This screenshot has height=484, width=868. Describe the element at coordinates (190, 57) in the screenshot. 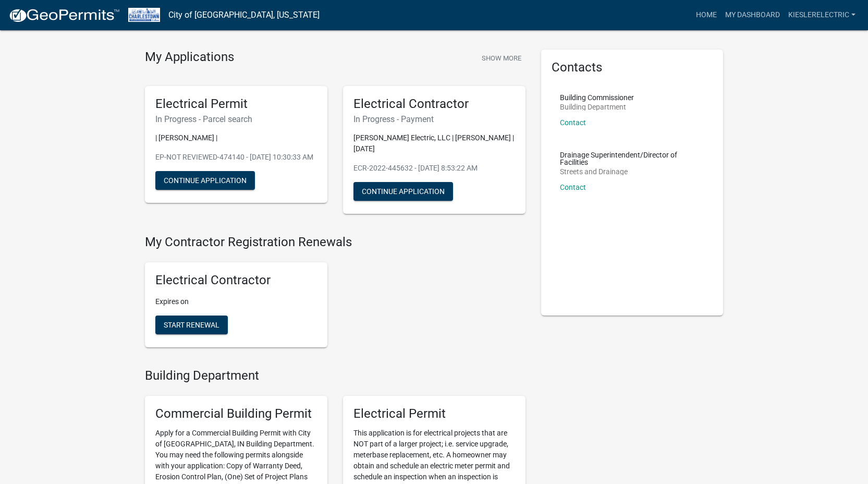

I see `h4: My Applications` at that location.